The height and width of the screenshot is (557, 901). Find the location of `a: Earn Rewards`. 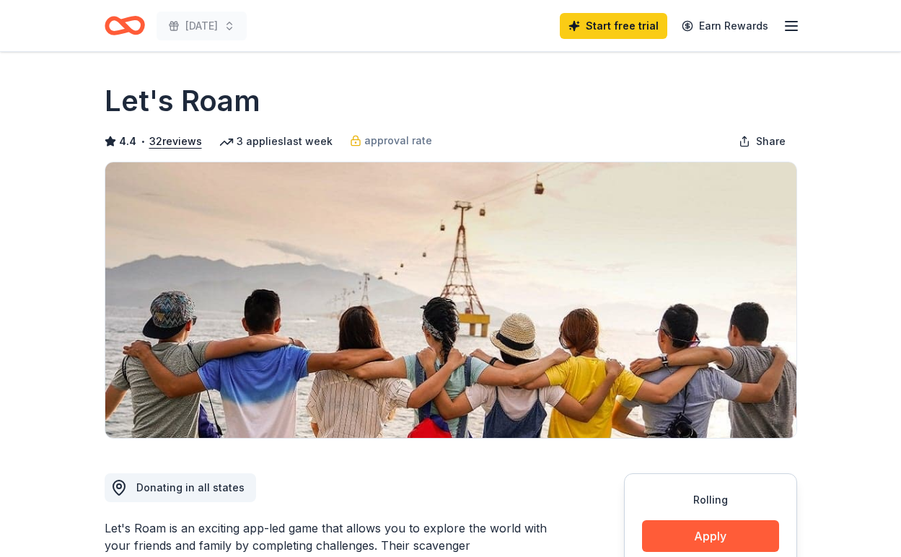

a: Earn Rewards is located at coordinates (725, 26).